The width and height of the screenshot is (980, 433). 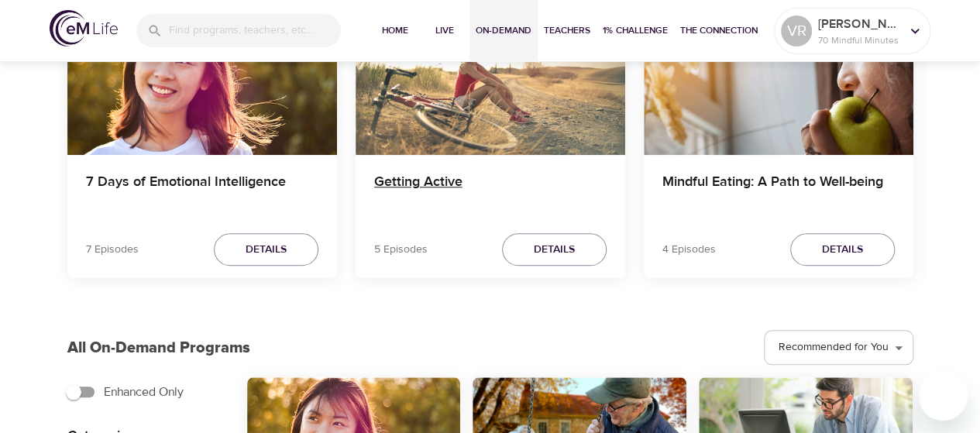 What do you see at coordinates (202, 192) in the screenshot?
I see `h4: 7 Days of Emotional Intelligence` at bounding box center [202, 192].